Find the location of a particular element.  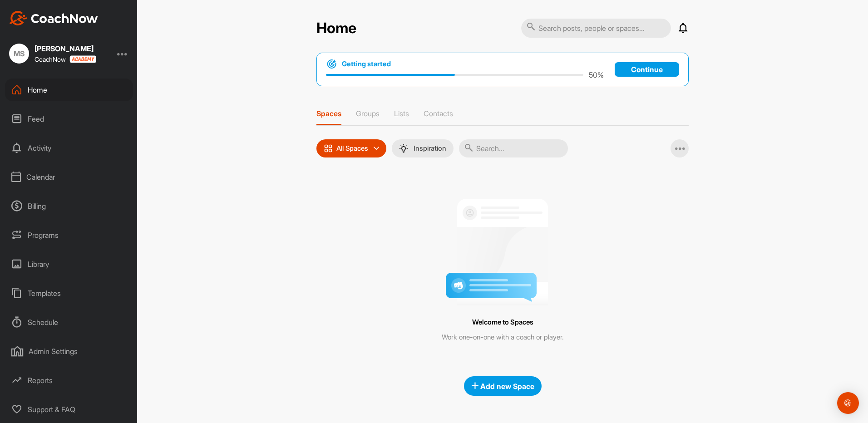

p: All Spaces is located at coordinates (352, 148).